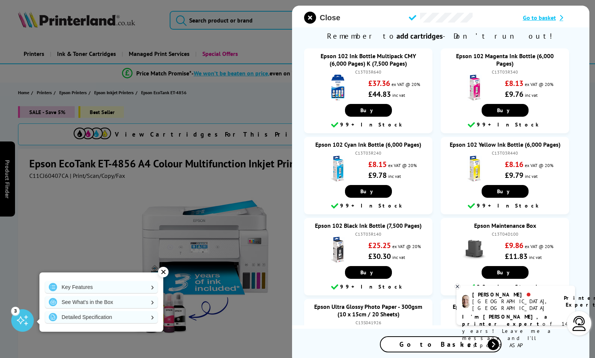  I want to click on a: Epson 102 Black Ink Bottle (7,500 Pages), so click(368, 226).